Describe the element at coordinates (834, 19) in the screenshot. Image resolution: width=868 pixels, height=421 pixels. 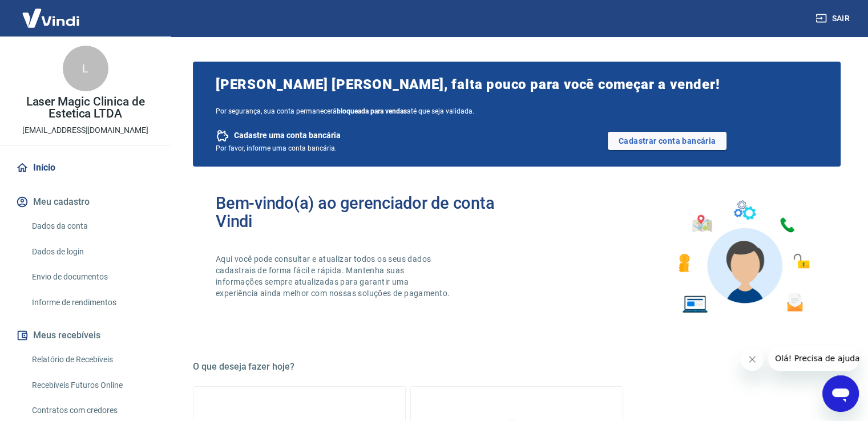
I see `button: Sair` at that location.